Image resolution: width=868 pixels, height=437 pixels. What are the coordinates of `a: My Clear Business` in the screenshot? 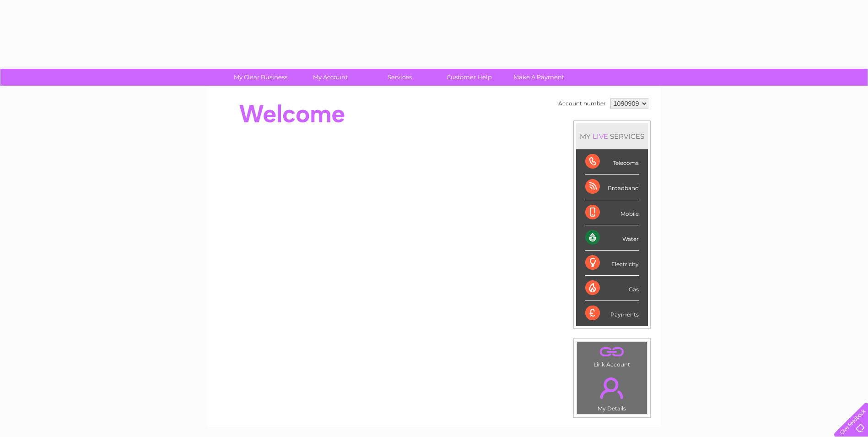 It's located at (260, 77).